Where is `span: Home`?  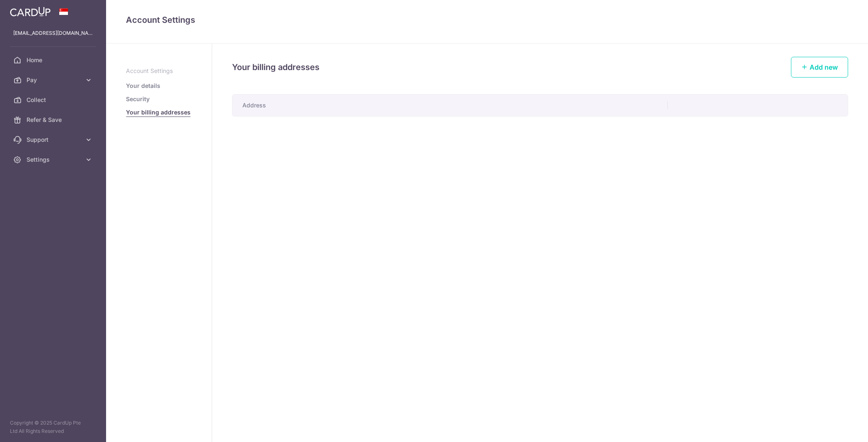 span: Home is located at coordinates (54, 60).